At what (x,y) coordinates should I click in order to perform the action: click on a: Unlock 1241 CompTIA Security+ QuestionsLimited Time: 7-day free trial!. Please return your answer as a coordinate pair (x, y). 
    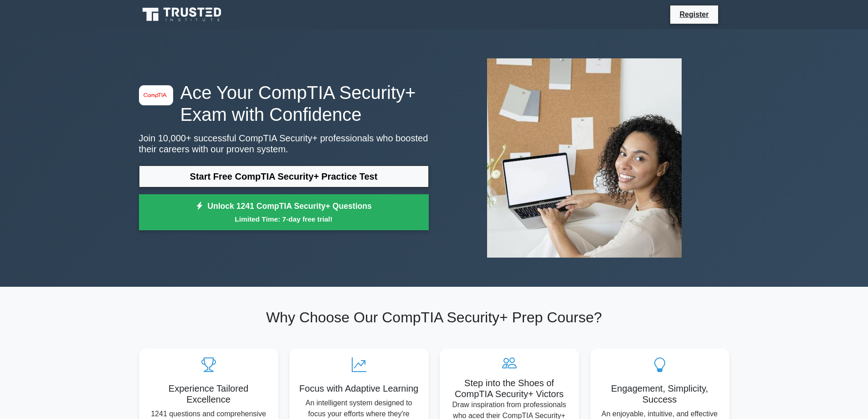
    Looking at the image, I should click on (284, 212).